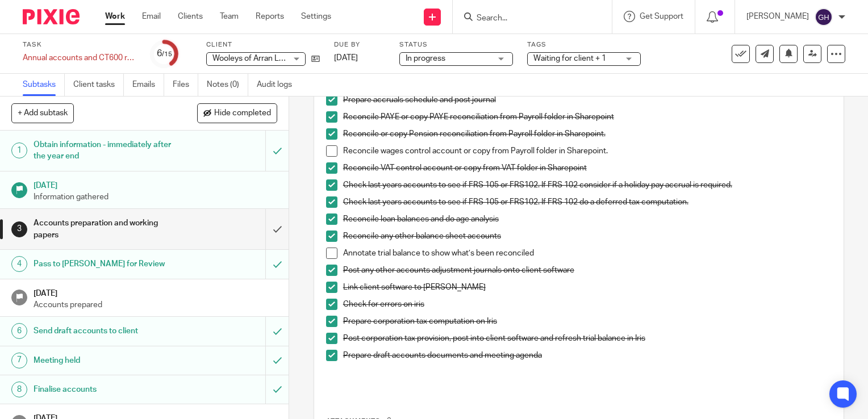 Image resolution: width=868 pixels, height=419 pixels. What do you see at coordinates (106, 331) in the screenshot?
I see `h1: Send draft accounts to client` at bounding box center [106, 331].